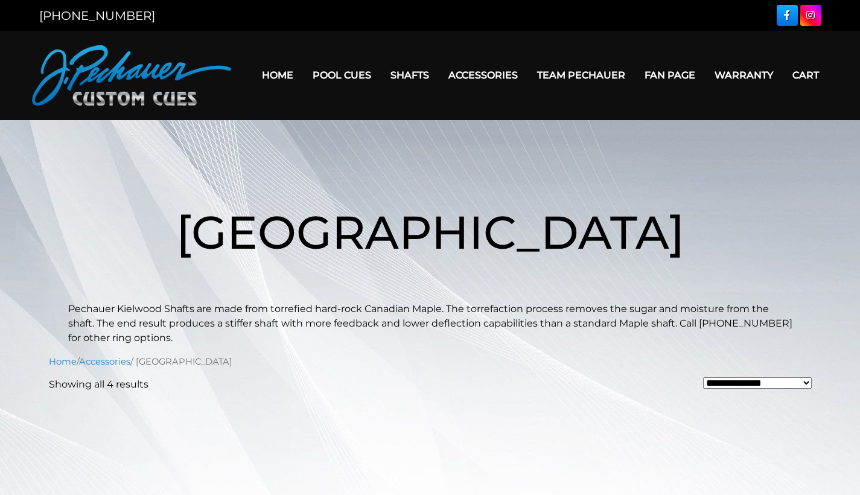 The image size is (860, 495). What do you see at coordinates (743, 75) in the screenshot?
I see `a: Warranty` at bounding box center [743, 75].